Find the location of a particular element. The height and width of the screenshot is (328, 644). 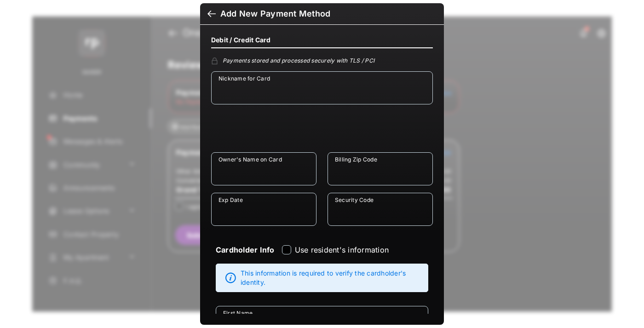

div: Payments stored and processed securely with TLS / PCI is located at coordinates (322, 60).